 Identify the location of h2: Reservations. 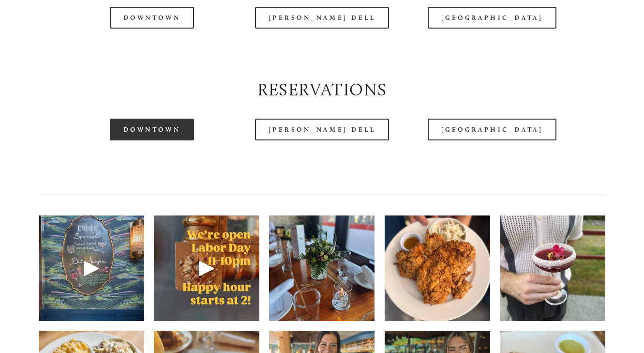
(322, 90).